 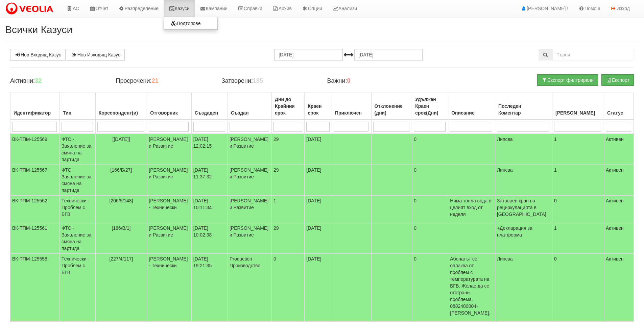 I want to click on th: Създал: No sort applied, activate to apply an ascending sort, so click(x=249, y=106).